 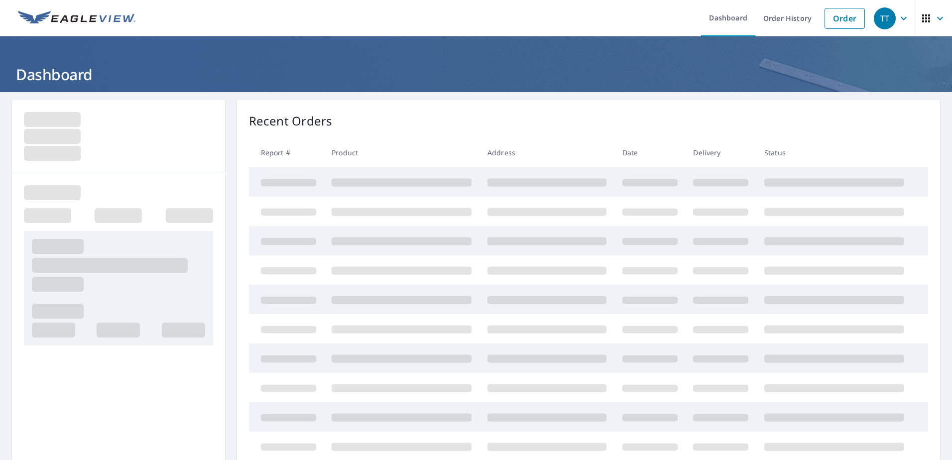 I want to click on p: Recent Orders, so click(x=291, y=121).